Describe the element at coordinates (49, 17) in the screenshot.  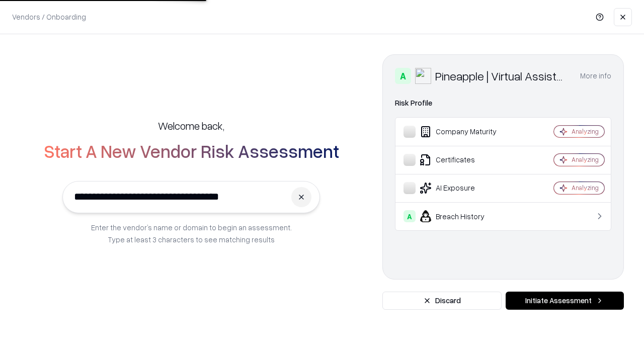
I see `p: Vendors / Onboarding` at that location.